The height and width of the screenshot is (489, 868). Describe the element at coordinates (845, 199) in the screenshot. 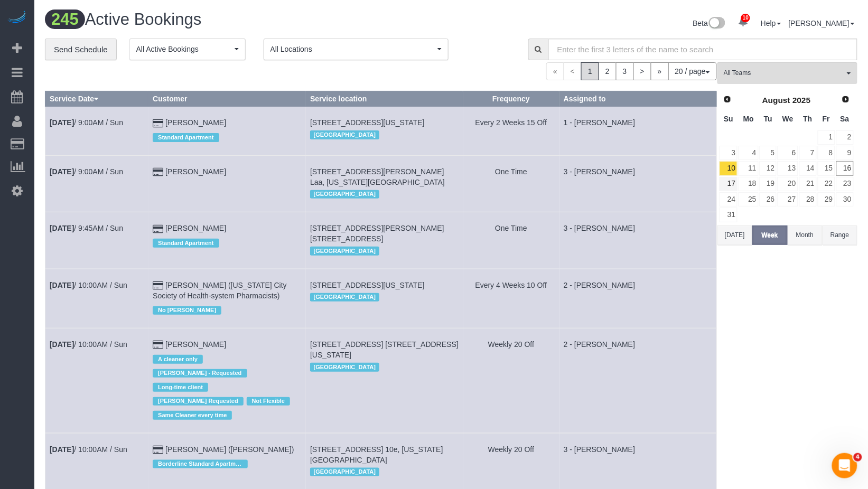

I see `a: 30` at that location.